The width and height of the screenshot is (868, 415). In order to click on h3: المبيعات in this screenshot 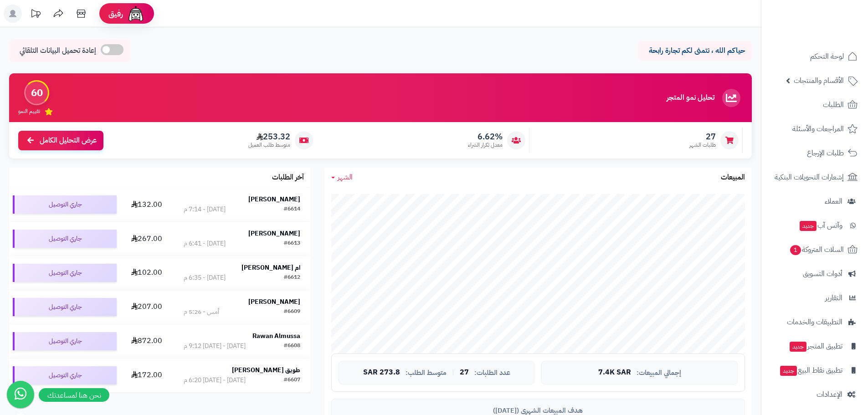, I will do `click(733, 178)`.